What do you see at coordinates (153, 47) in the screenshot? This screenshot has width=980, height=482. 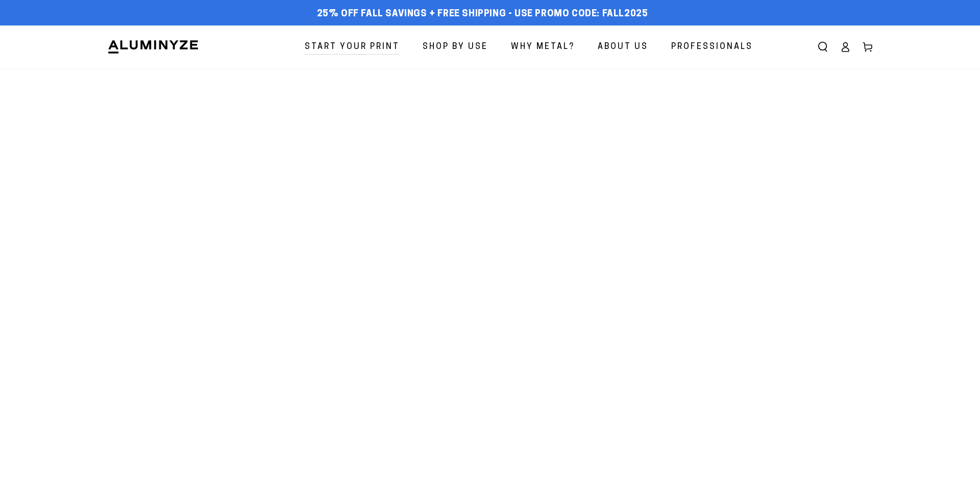 I see `img: Aluminyze` at bounding box center [153, 47].